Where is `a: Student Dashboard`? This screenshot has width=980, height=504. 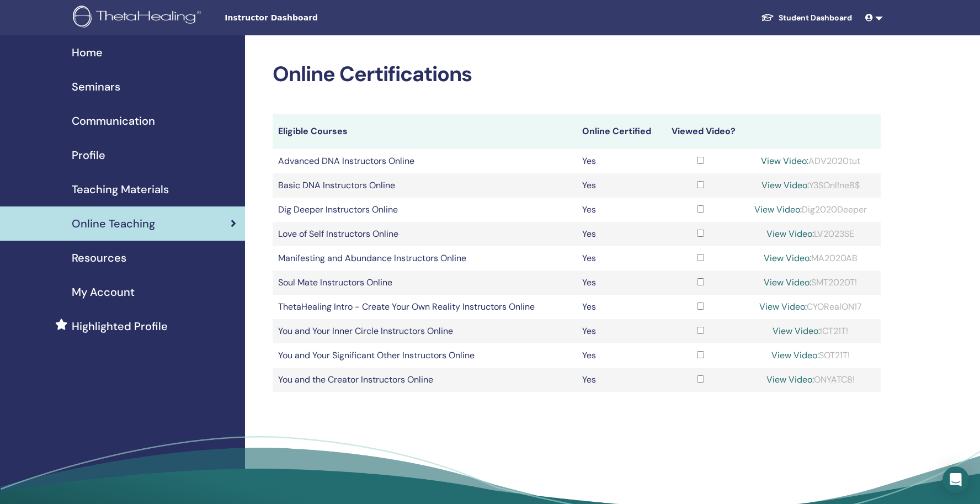 a: Student Dashboard is located at coordinates (806, 18).